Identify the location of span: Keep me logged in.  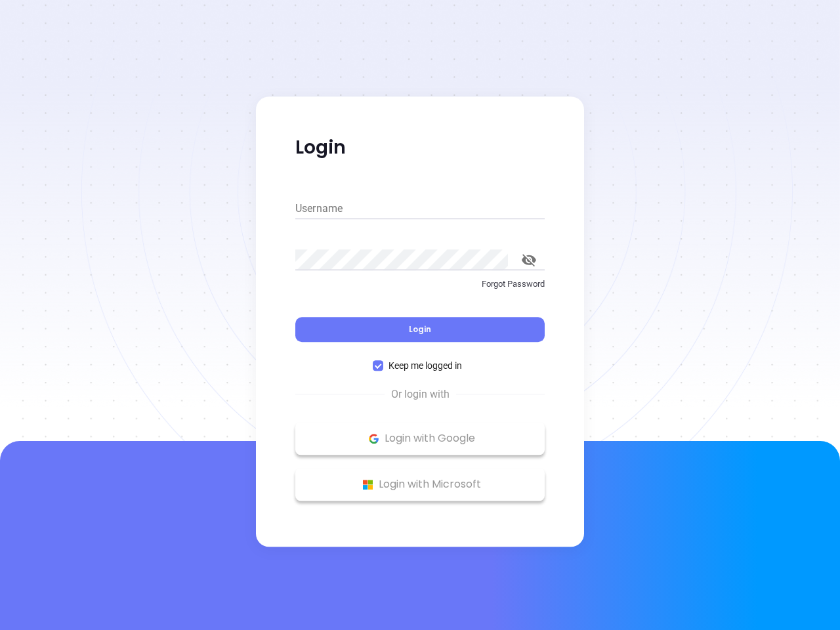
(425, 366).